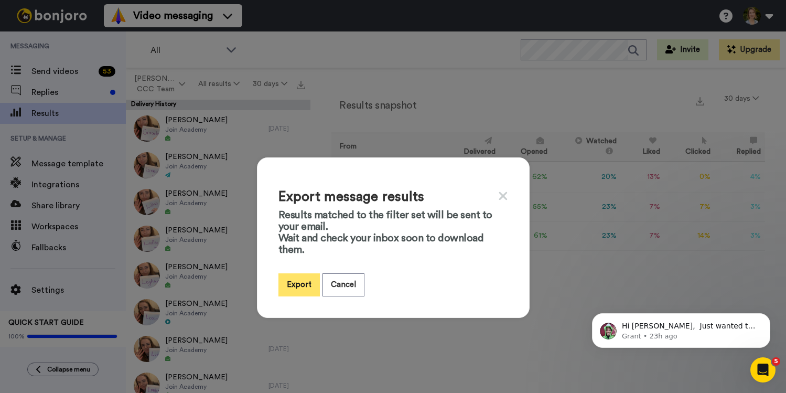  I want to click on p: Message from Grant, sent 23h ago, so click(113, 45).